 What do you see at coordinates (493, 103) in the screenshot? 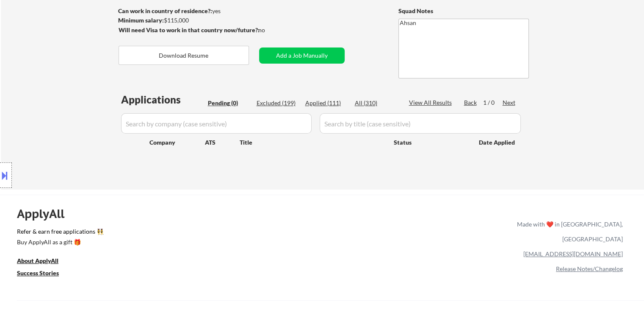
I see `div: 1 / 0` at bounding box center [493, 103].